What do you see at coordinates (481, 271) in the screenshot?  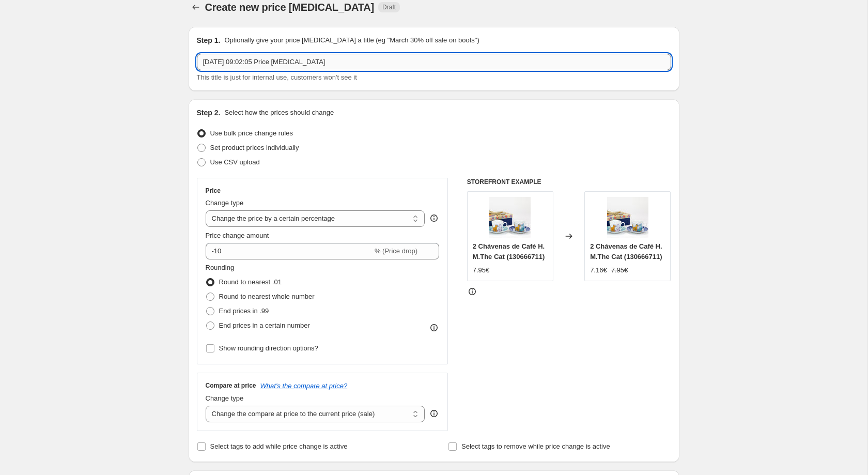 I see `div: 7.95€` at bounding box center [481, 271].